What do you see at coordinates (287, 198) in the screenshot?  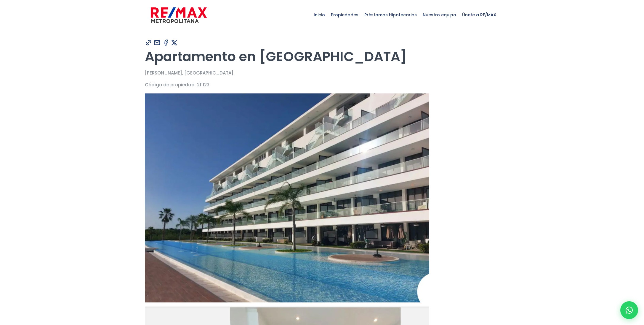 I see `img: Apartamento en Bavaro` at bounding box center [287, 198].